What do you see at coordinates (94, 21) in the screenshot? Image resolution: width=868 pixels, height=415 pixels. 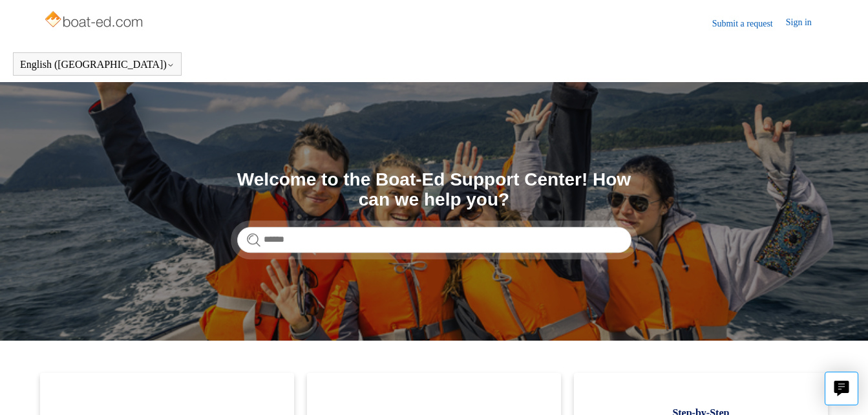 I see `img: Boat-Ed Help Center home page` at bounding box center [94, 21].